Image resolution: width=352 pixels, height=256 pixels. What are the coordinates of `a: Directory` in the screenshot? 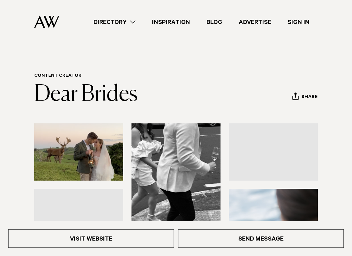 It's located at (114, 22).